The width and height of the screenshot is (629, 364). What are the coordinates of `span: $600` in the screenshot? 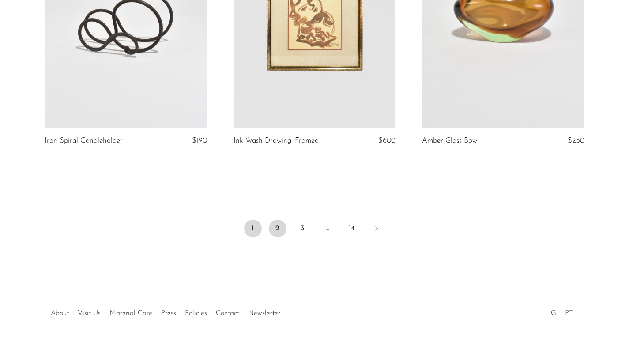 It's located at (387, 140).